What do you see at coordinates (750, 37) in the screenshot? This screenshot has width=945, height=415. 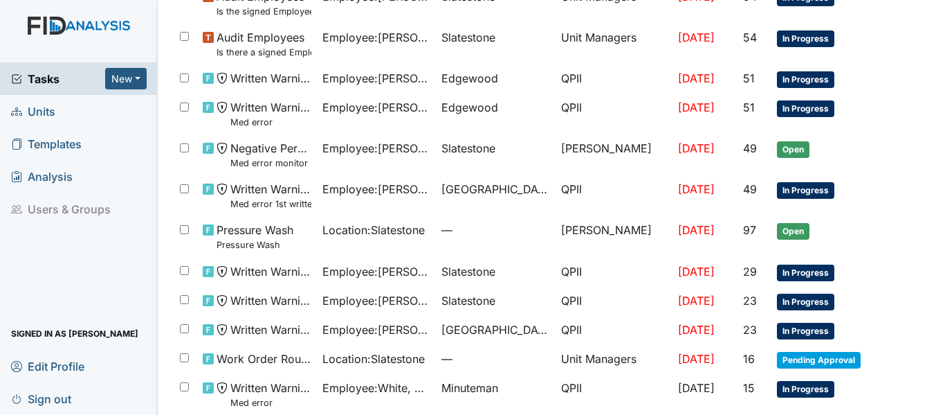 I see `span: 54` at bounding box center [750, 37].